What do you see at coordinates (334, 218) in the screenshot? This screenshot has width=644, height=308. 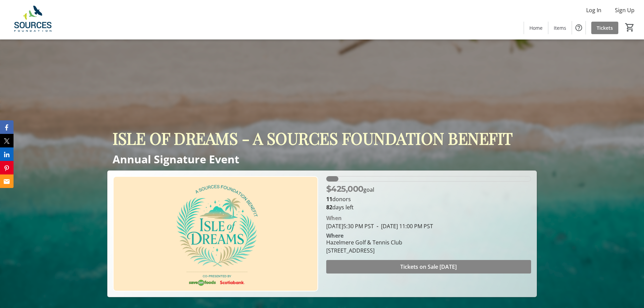 I see `div: When` at bounding box center [334, 218].